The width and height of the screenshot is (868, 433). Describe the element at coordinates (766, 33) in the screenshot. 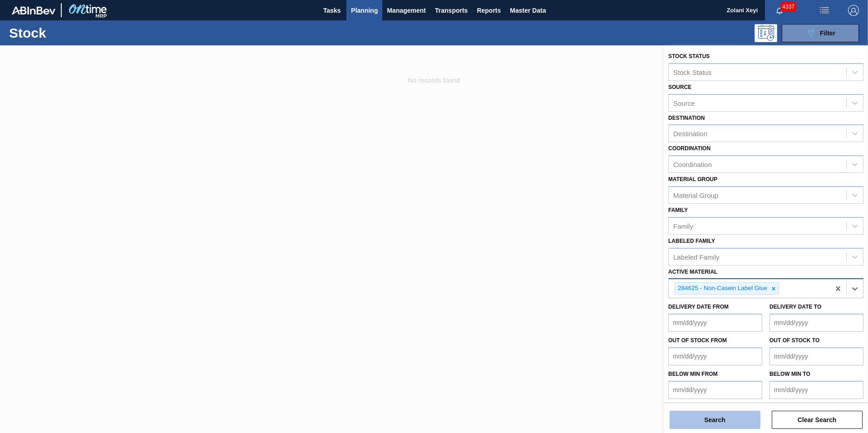

I see `div: Programming: no user selected` at that location.